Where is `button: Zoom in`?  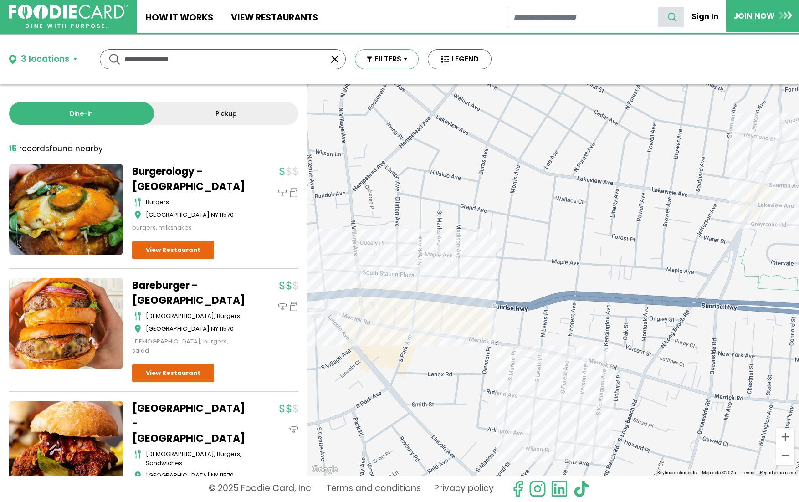
button: Zoom in is located at coordinates (785, 437).